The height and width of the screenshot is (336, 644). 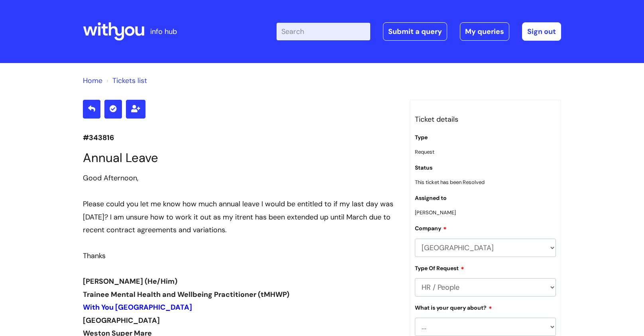 What do you see at coordinates (454, 307) in the screenshot?
I see `label: What is your query about?` at bounding box center [454, 307].